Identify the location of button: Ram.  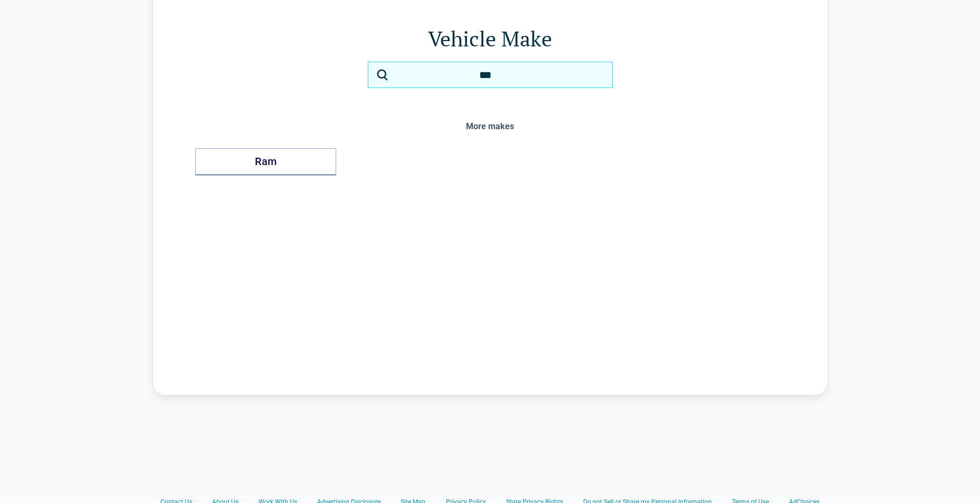
(266, 162).